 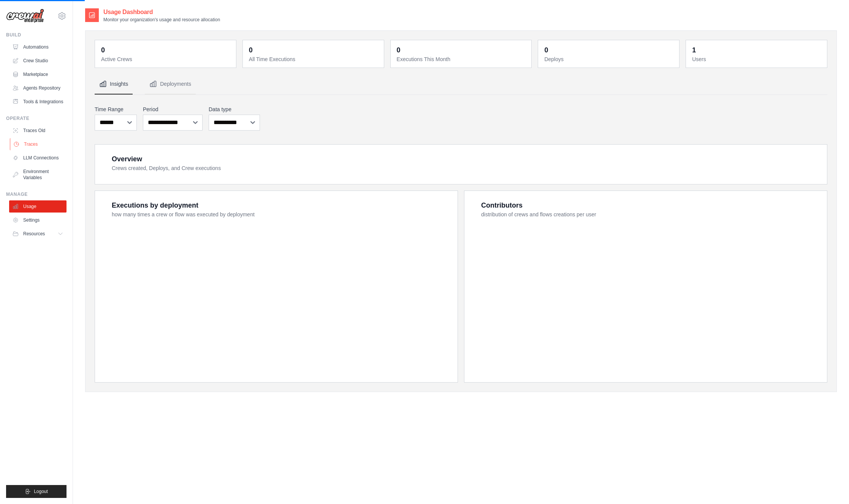 What do you see at coordinates (462, 59) in the screenshot?
I see `dt: Executions This Month` at bounding box center [462, 59].